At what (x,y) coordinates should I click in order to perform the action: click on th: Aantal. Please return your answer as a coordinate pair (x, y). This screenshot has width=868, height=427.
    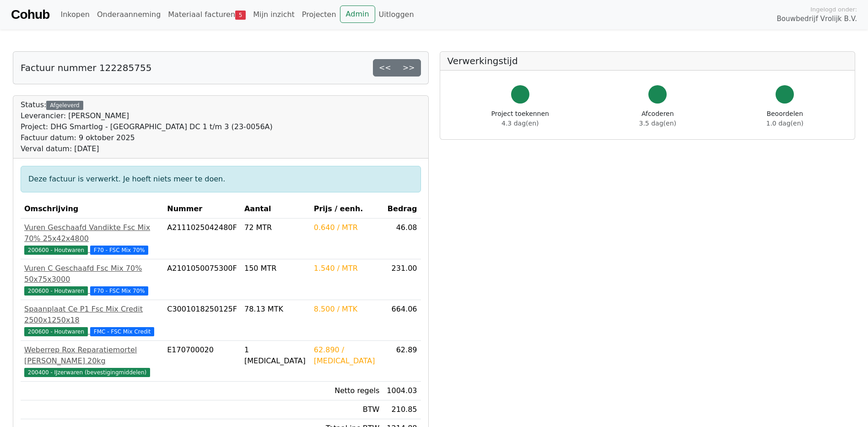
    Looking at the image, I should click on (275, 209).